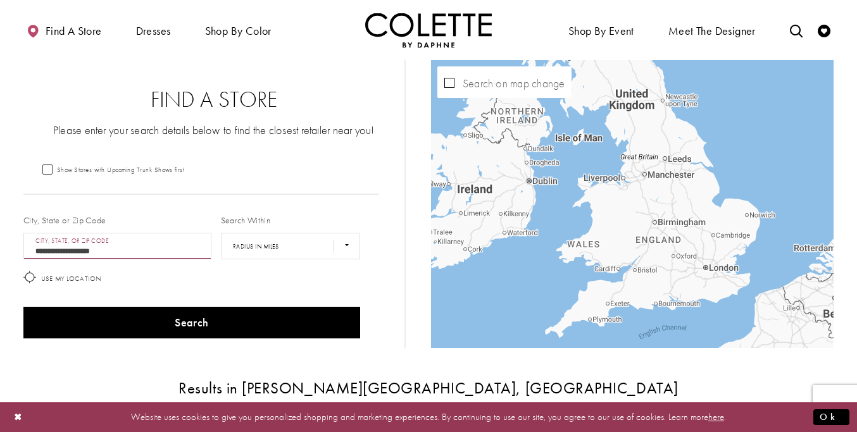  What do you see at coordinates (712, 30) in the screenshot?
I see `a: Meet the designer` at bounding box center [712, 30].